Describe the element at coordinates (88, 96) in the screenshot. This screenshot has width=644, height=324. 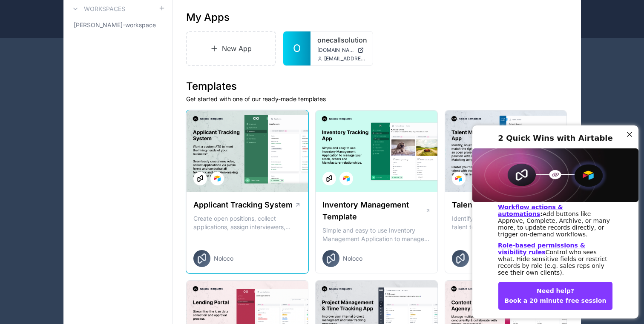
I see `img: 2916609416541780.png` at that location.